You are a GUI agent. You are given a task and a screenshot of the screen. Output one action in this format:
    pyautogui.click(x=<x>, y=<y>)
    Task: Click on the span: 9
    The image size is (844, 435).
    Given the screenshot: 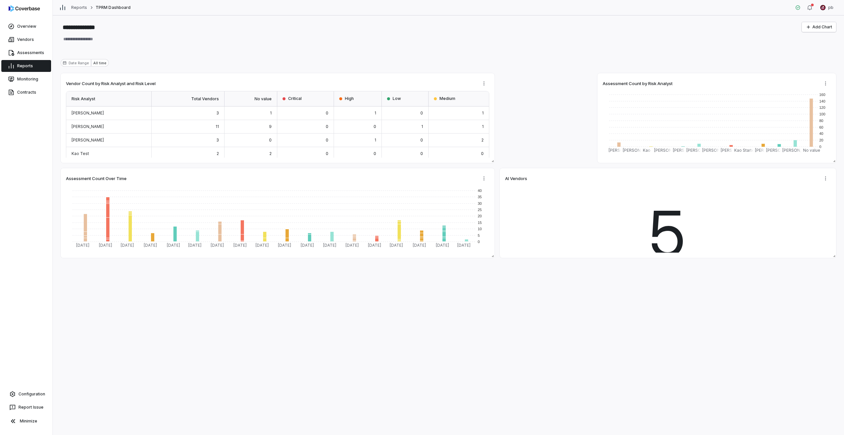 What is the action you would take?
    pyautogui.click(x=270, y=126)
    